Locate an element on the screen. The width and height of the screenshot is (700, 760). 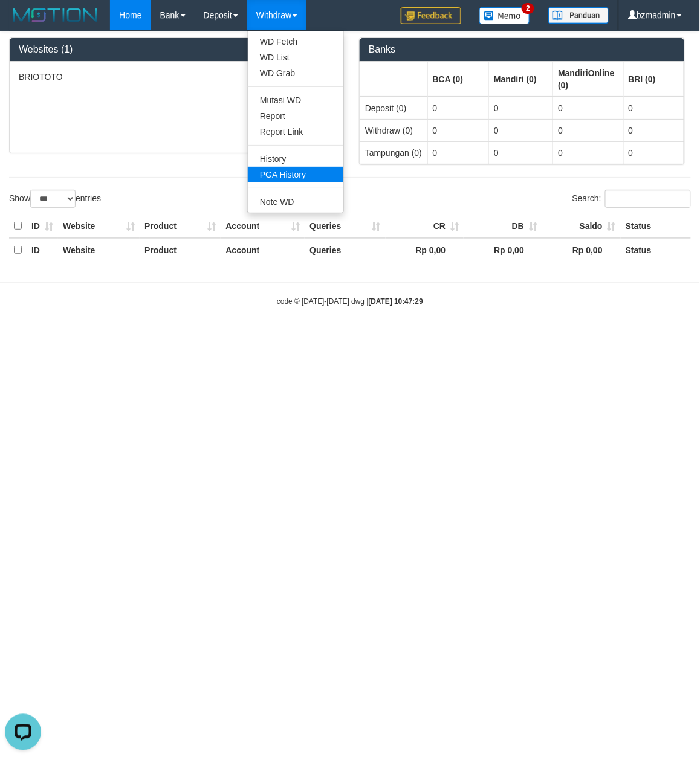
h3: Banks is located at coordinates (521, 49).